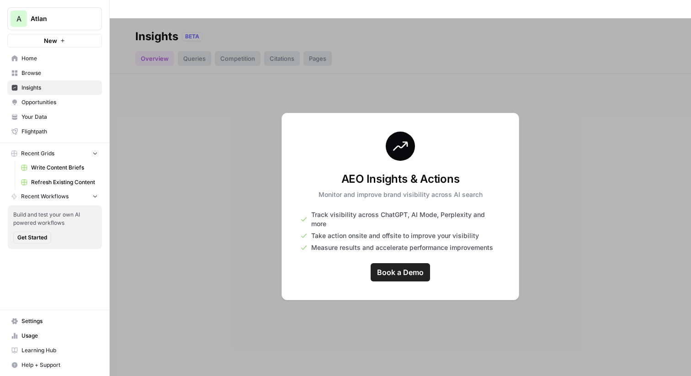 This screenshot has width=691, height=376. I want to click on span: Refresh Existing Content, so click(64, 182).